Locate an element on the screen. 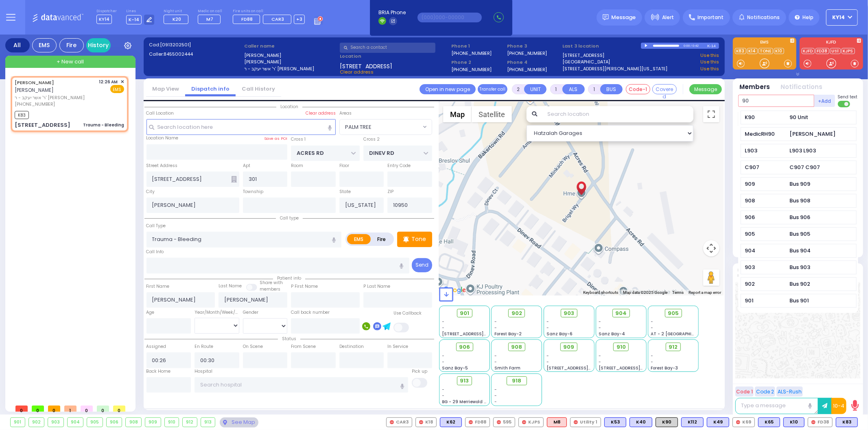  div: ALS KJ is located at coordinates (557, 422).